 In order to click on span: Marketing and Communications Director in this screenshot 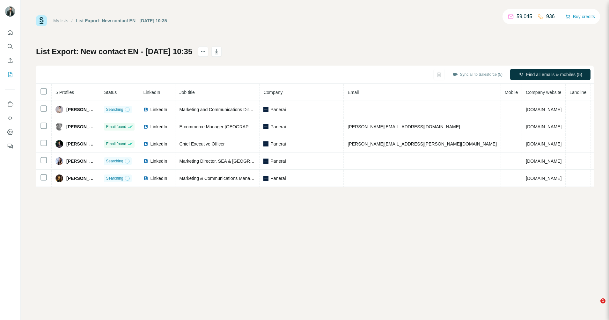, I will do `click(219, 110)`.